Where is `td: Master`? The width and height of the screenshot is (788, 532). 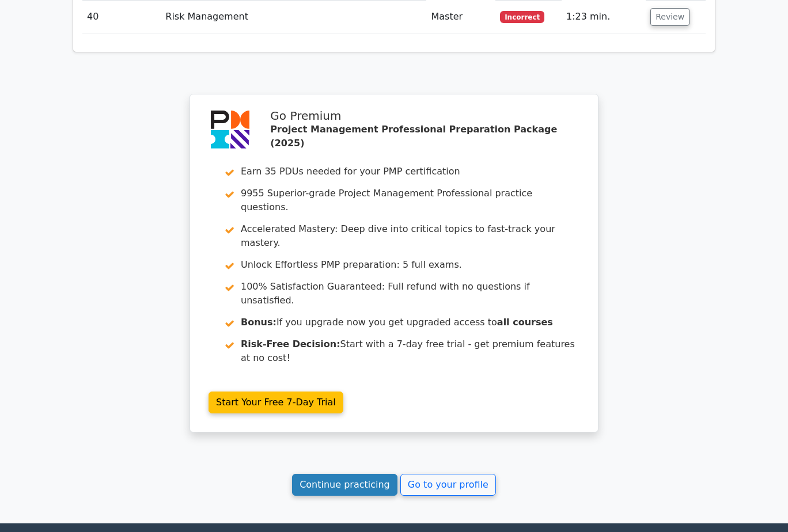 td: Master is located at coordinates (461, 17).